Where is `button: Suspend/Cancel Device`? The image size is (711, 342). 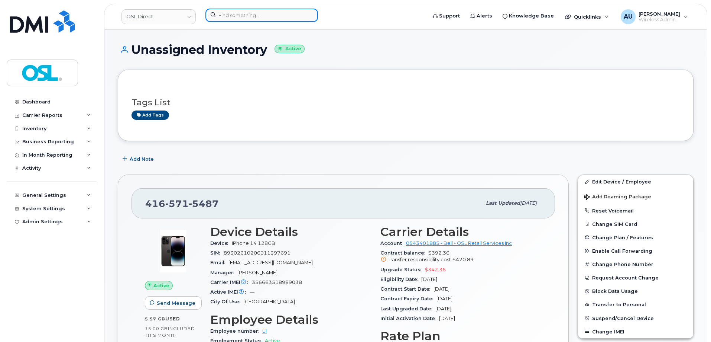
button: Suspend/Cancel Device is located at coordinates (636, 318).